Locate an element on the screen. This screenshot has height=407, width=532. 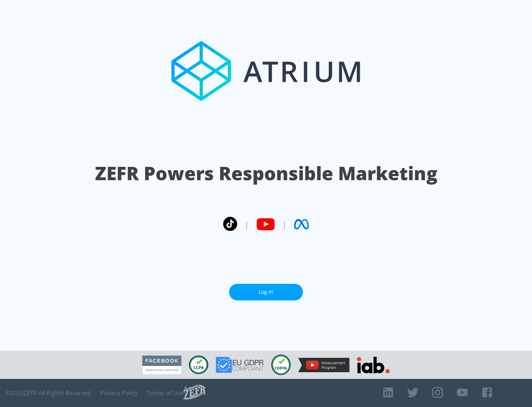
img: COPPA Compliant is located at coordinates (281, 365).